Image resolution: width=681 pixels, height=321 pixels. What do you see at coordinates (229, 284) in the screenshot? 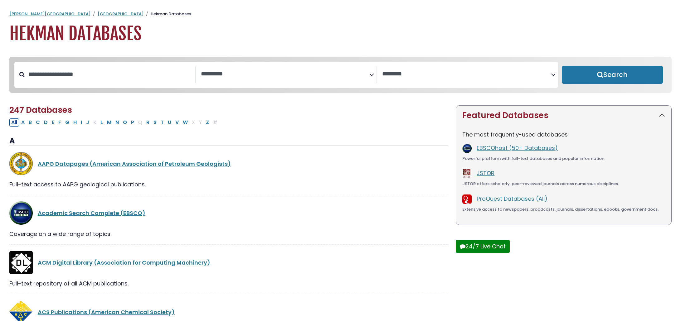
I see `div: Full-text repository of all ACM publications.` at bounding box center [229, 284].